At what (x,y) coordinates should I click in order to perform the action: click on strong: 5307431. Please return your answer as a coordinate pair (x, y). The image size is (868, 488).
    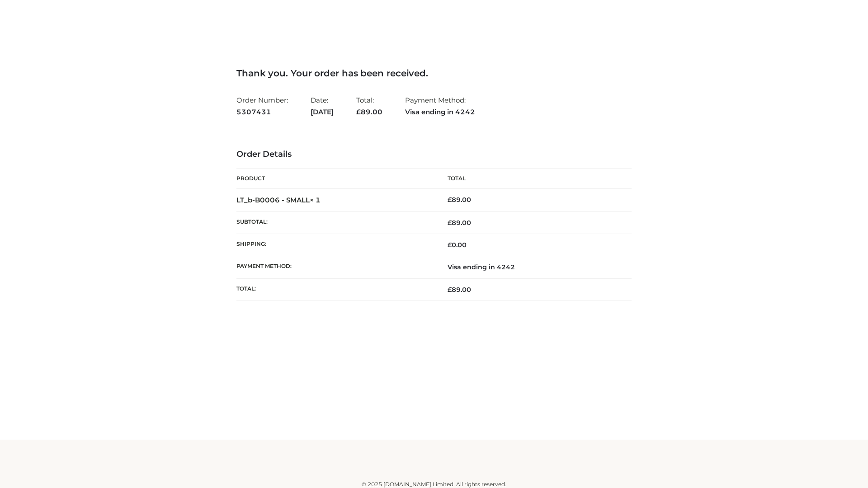
    Looking at the image, I should click on (262, 112).